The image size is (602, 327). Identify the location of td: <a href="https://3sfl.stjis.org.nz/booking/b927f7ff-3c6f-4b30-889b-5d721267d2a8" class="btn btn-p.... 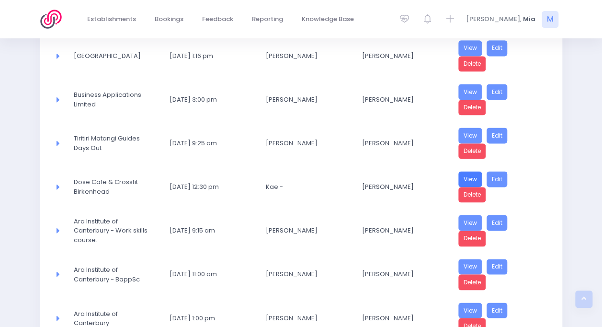
(500, 274).